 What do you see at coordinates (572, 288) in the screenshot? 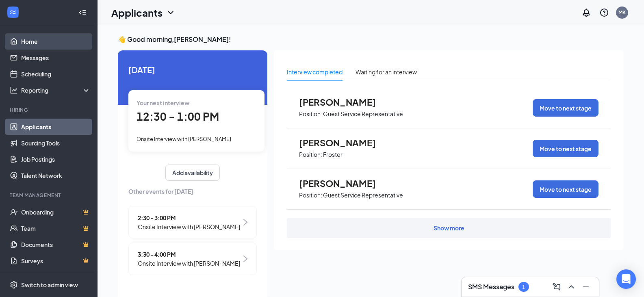
I see `button: ChevronUp` at bounding box center [572, 288].